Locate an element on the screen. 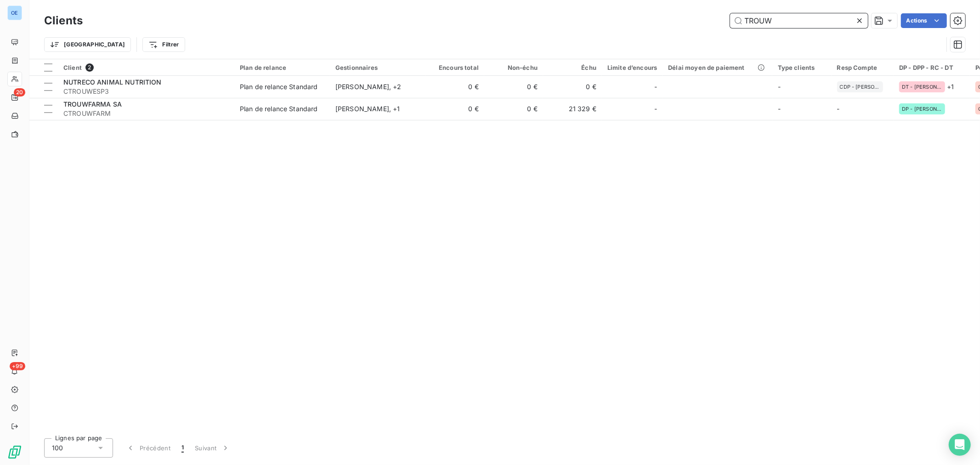  div: OE is located at coordinates (15, 13).